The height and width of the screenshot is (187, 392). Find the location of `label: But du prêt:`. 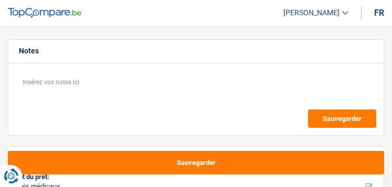

label: But du prêt: is located at coordinates (195, 177).